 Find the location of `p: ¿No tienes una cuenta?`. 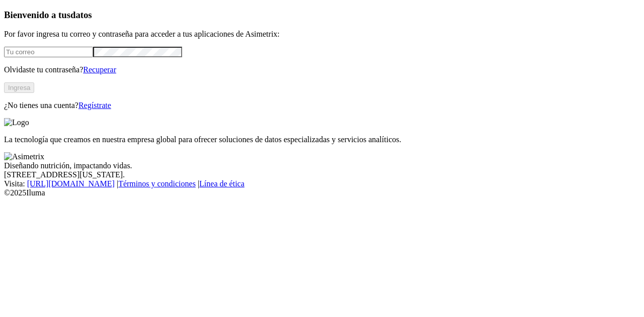

p: ¿No tienes una cuenta? is located at coordinates (322, 106).